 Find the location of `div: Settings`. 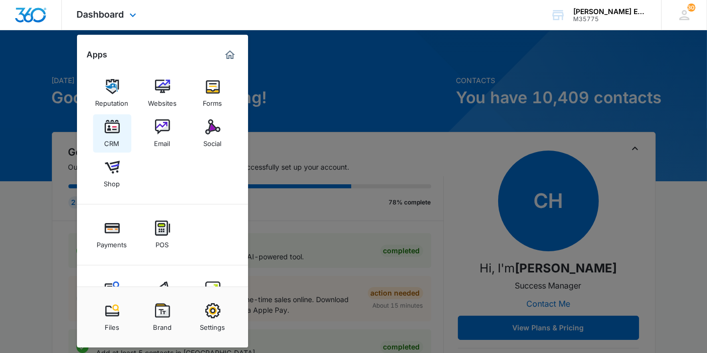

div: Settings is located at coordinates (213, 325).